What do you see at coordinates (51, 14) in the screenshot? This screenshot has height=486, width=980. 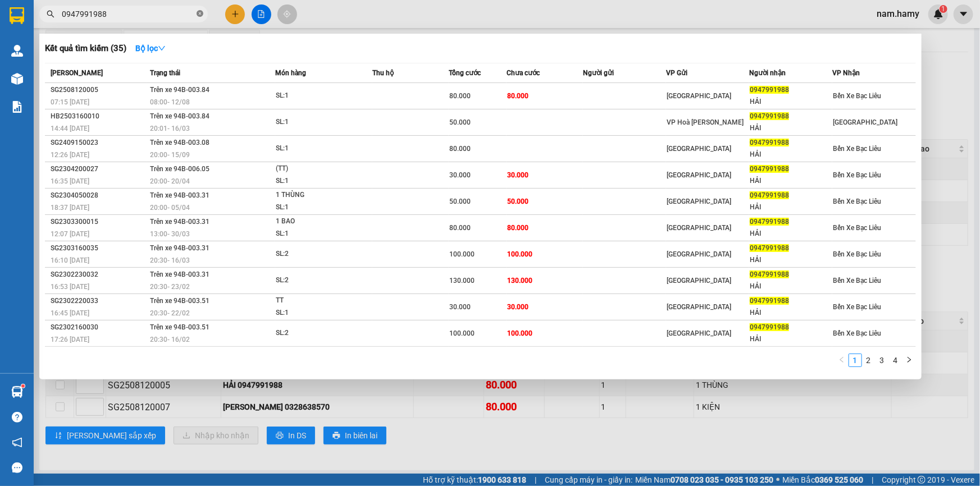 I see `span: search` at bounding box center [51, 14].